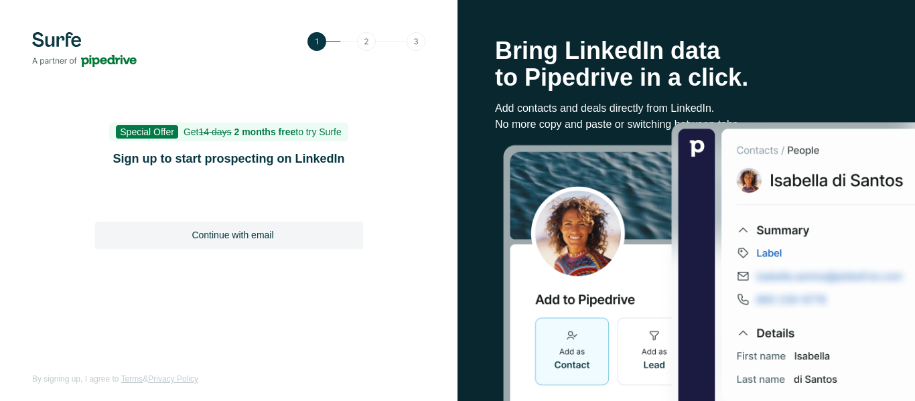 The height and width of the screenshot is (401, 915). What do you see at coordinates (229, 159) in the screenshot?
I see `h1: Sign up to start prospecting on LinkedIn` at bounding box center [229, 159].